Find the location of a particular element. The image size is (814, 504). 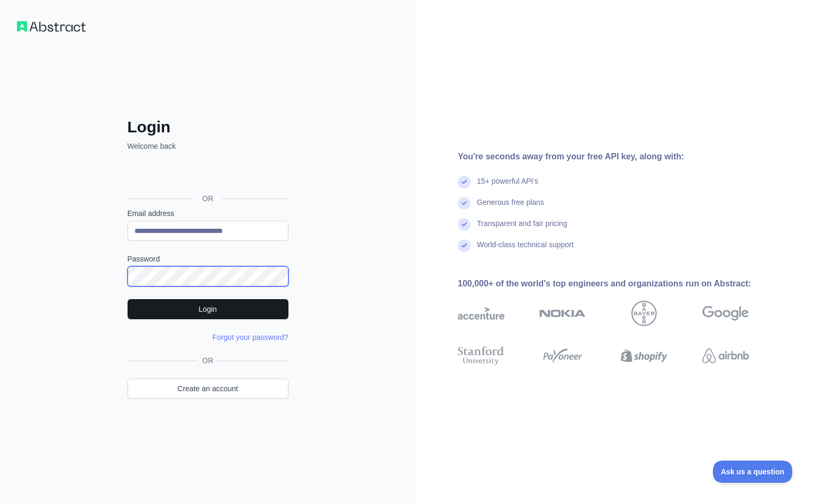

img: nokia is located at coordinates (563, 313).